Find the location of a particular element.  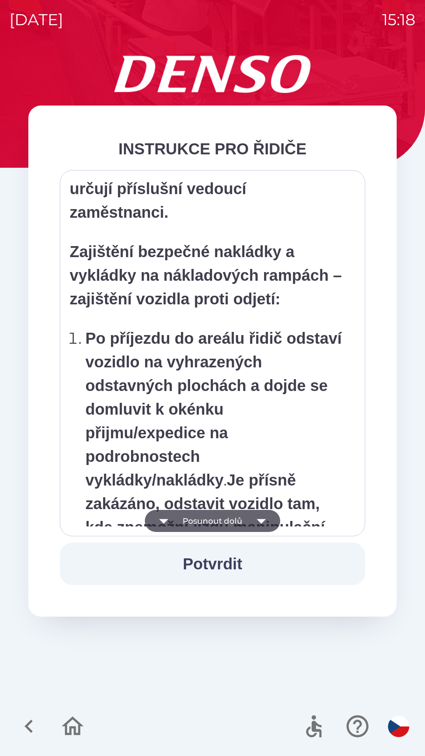

p: . Řidič je povinen při nájezdu na rampu / odjezdu z rampy dbát instrukcí od zaměstnanců skladu. is located at coordinates (215, 480).